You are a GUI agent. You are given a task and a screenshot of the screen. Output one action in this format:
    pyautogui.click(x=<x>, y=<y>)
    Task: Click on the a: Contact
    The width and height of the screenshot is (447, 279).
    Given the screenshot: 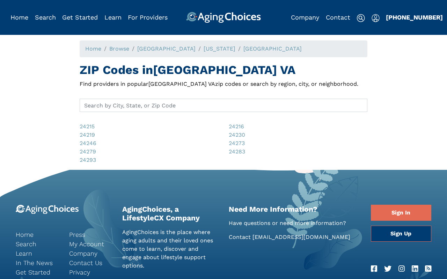 What is the action you would take?
    pyautogui.click(x=338, y=17)
    